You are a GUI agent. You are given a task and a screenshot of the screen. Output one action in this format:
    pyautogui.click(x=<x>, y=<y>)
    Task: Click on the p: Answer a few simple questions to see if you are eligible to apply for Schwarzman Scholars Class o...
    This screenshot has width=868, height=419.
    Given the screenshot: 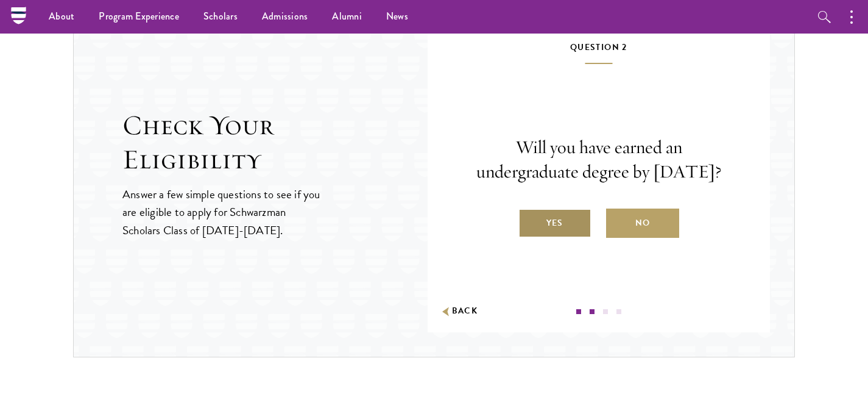 What is the action you would take?
    pyautogui.click(x=222, y=211)
    